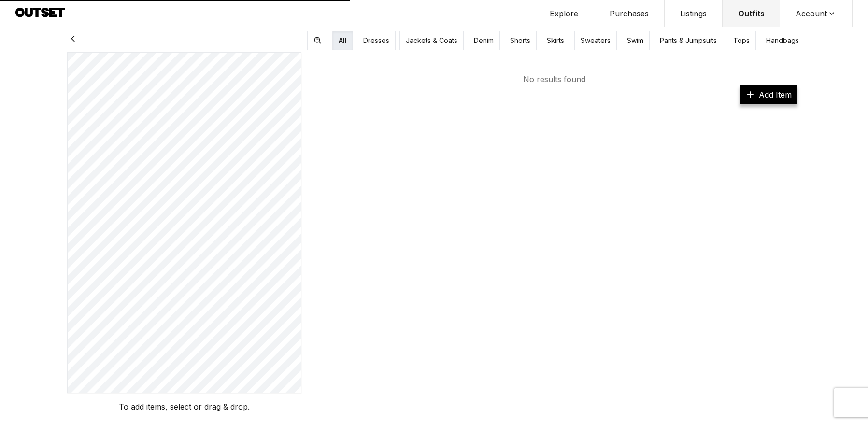 The height and width of the screenshot is (424, 868). I want to click on button: Dresses, so click(377, 41).